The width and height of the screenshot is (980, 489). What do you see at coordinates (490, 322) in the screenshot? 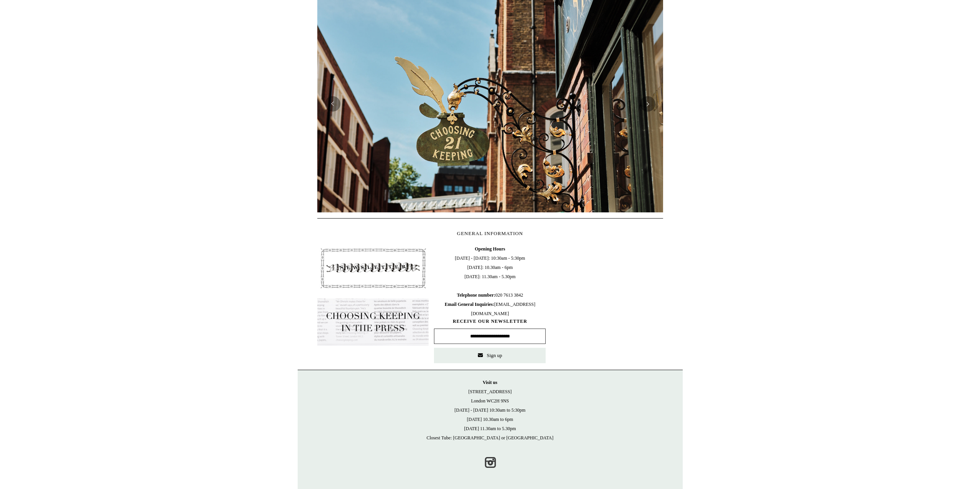
I see `span: RECEIVE OUR NEWSLETTER` at bounding box center [490, 322].